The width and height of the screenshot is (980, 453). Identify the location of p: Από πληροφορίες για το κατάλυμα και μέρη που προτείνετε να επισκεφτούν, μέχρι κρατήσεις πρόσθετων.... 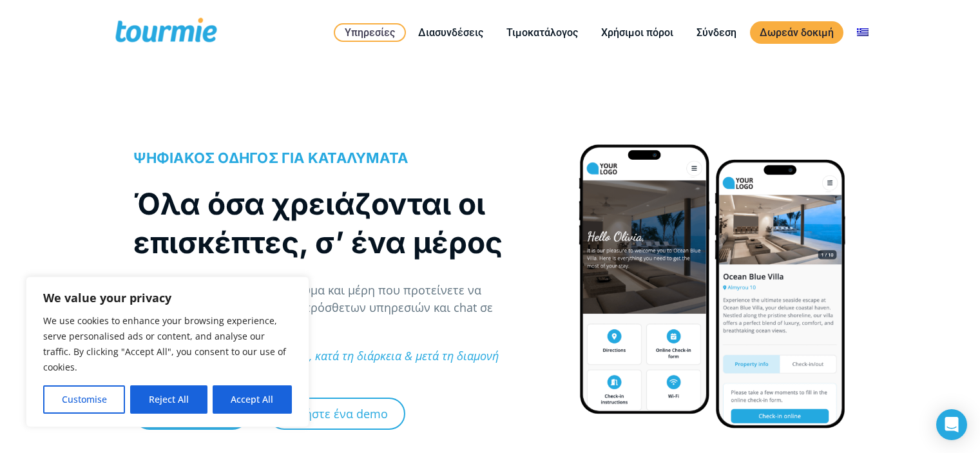
(342, 307).